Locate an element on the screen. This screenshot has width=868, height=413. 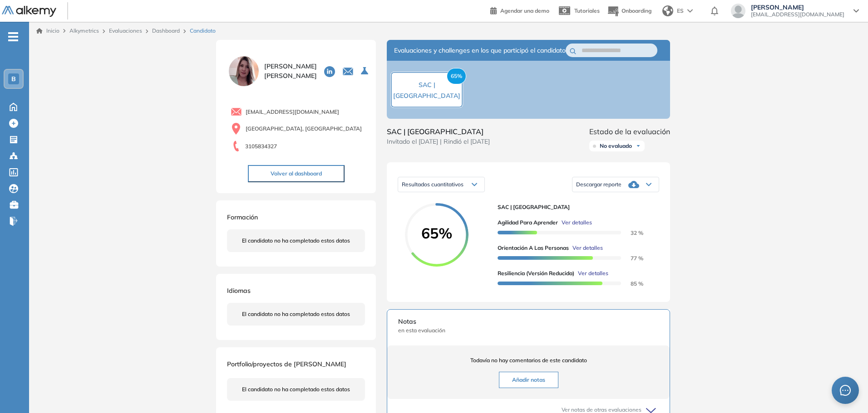
span: Agilidad para Aprender is located at coordinates (527, 223).